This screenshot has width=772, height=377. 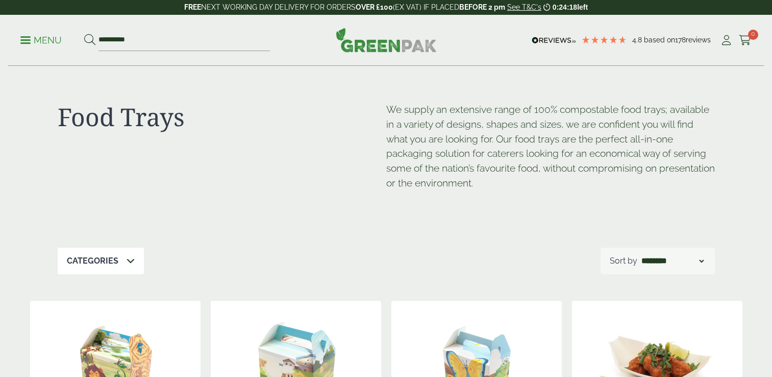 I want to click on h1: Food Trays, so click(x=222, y=117).